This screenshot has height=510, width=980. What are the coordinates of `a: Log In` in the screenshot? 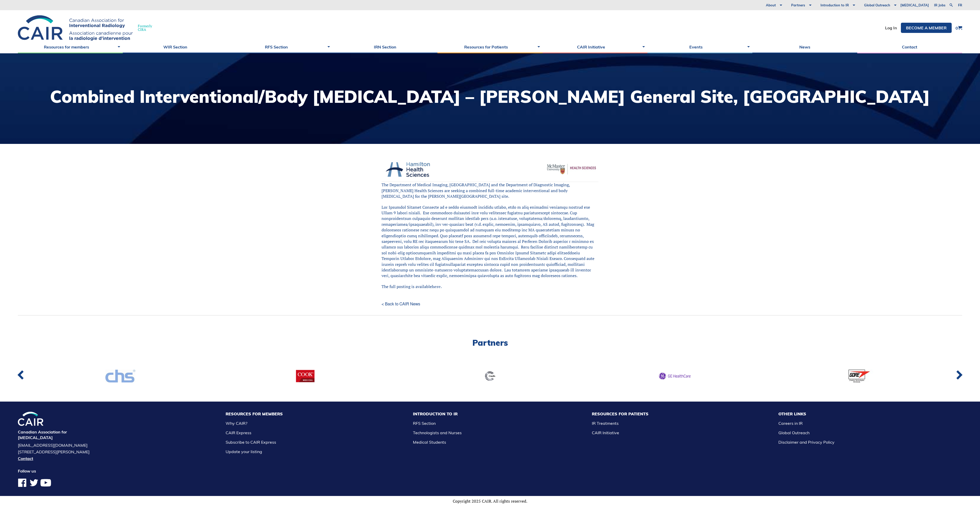 It's located at (891, 28).